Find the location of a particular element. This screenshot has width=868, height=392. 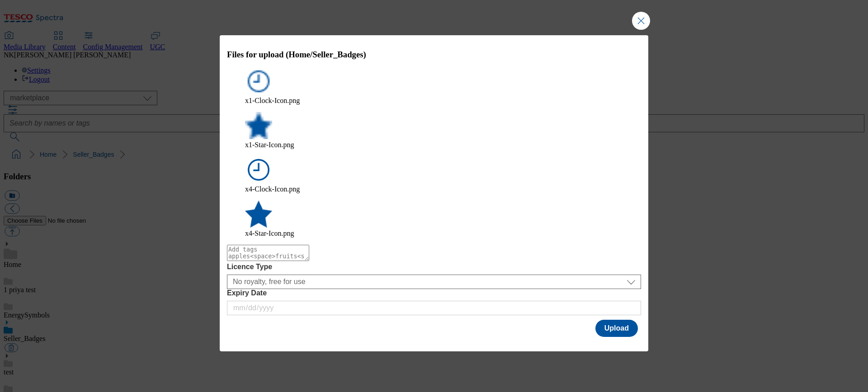

div: Modal is located at coordinates (434, 193).